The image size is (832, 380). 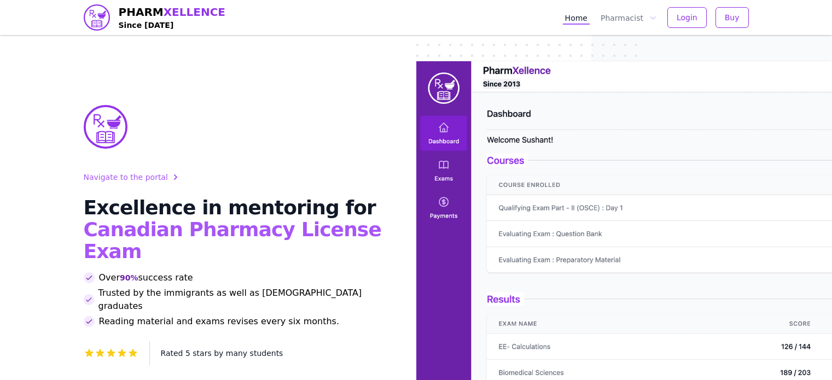 What do you see at coordinates (194, 12) in the screenshot?
I see `span: XELLENCE` at bounding box center [194, 12].